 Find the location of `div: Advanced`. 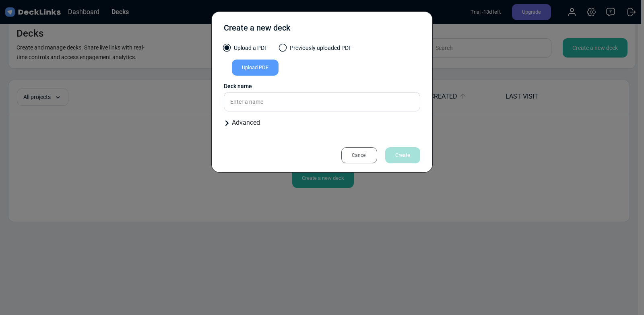

div: Advanced is located at coordinates (322, 123).